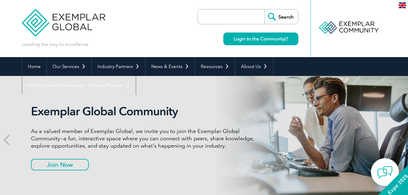 Image resolution: width=408 pixels, height=195 pixels. Describe the element at coordinates (403, 5) in the screenshot. I see `img: en` at that location.